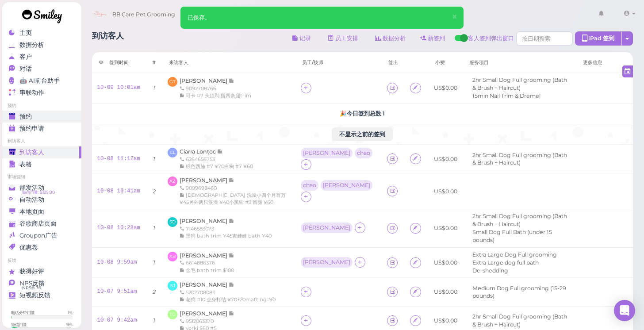 This screenshot has height=330, width=644. I want to click on span: 串联动作, so click(32, 93).